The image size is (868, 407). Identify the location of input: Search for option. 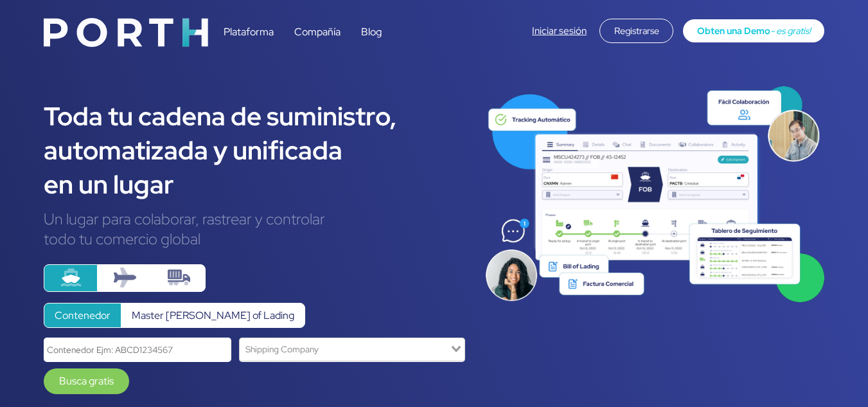
(345, 349).